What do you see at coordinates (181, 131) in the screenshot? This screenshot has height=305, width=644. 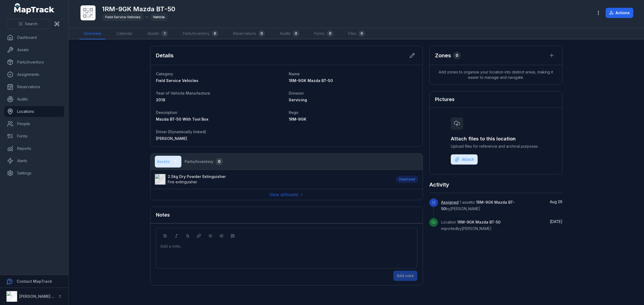 I see `span: Driver (Dynamically linked)` at bounding box center [181, 131].